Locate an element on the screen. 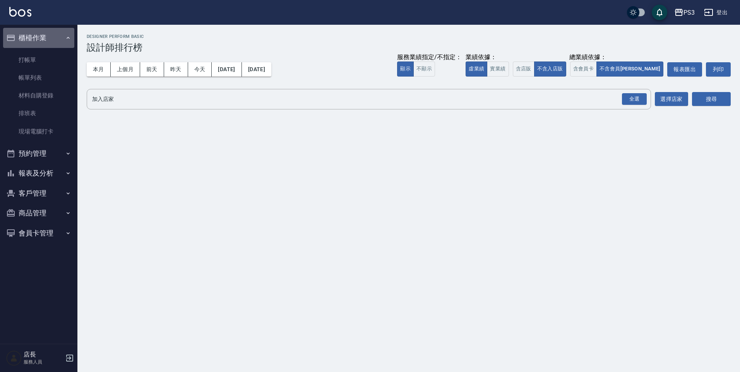 The image size is (740, 372). div: PS3 is located at coordinates (689, 12).